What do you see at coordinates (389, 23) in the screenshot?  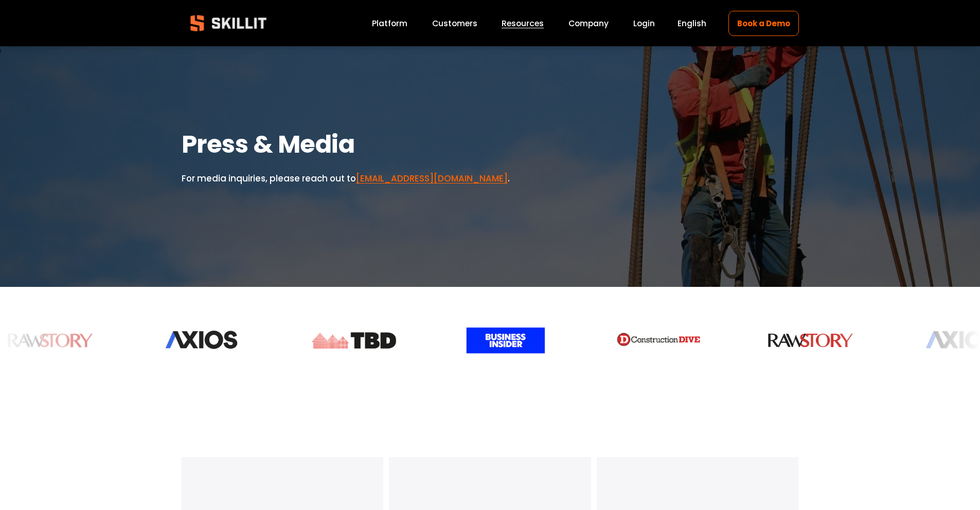 I see `a: Platform` at bounding box center [389, 23].